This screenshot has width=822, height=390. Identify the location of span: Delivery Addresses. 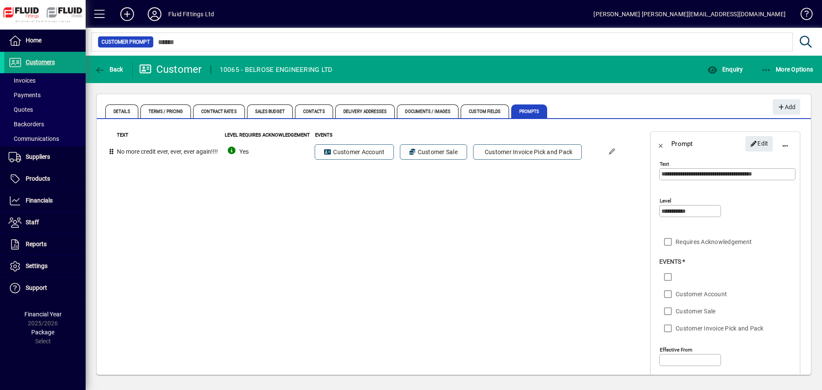
(365, 111).